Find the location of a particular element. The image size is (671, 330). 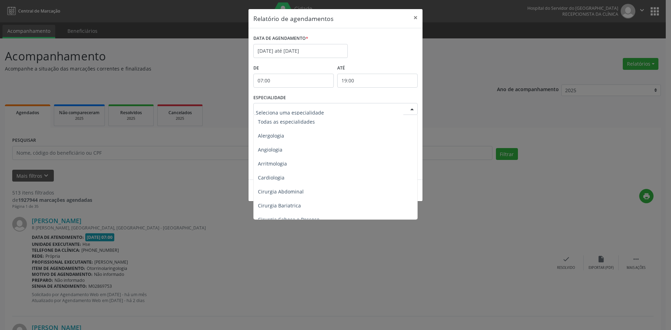

span: Alergologia is located at coordinates (271, 136).